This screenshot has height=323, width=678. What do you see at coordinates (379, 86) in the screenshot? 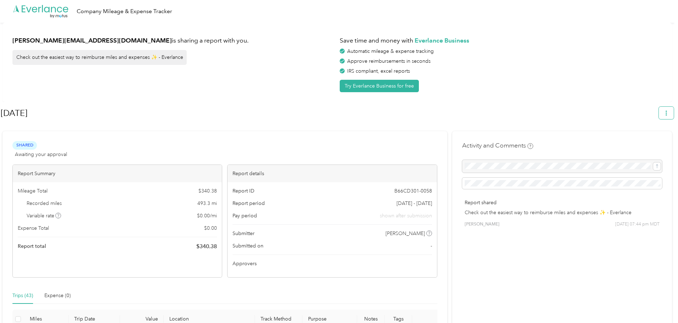
I see `button: Try Everlance Business for free` at bounding box center [379, 86].